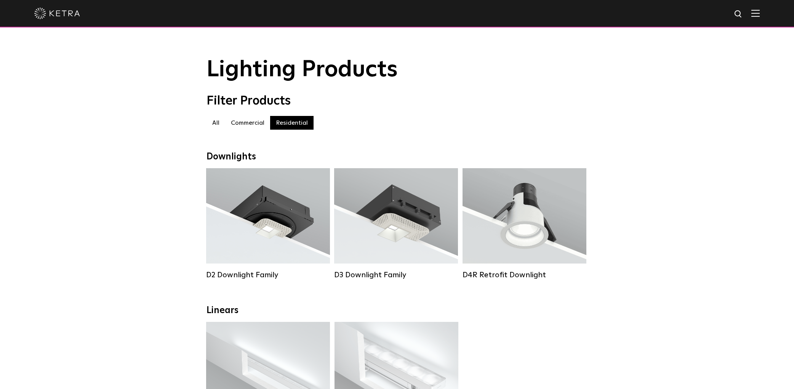  Describe the element at coordinates (524, 224) in the screenshot. I see `a: D4R Retrofit Downlight Lumen Output:800Colors:White / BlackBeam Angles:15° / 25° / 40° / 60°Watta...` at that location.